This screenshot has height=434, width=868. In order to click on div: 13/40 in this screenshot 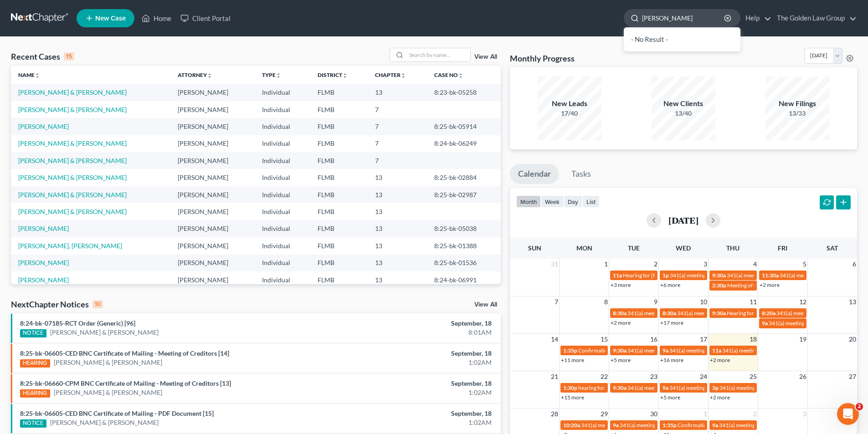, I will do `click(684, 114)`.